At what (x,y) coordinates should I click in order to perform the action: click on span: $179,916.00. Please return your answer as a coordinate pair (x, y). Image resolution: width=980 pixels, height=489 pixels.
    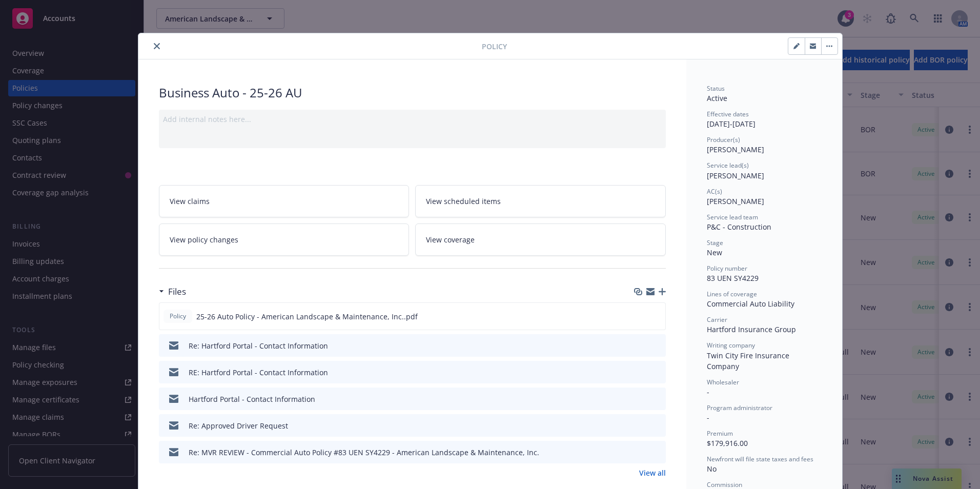
    Looking at the image, I should click on (727, 443).